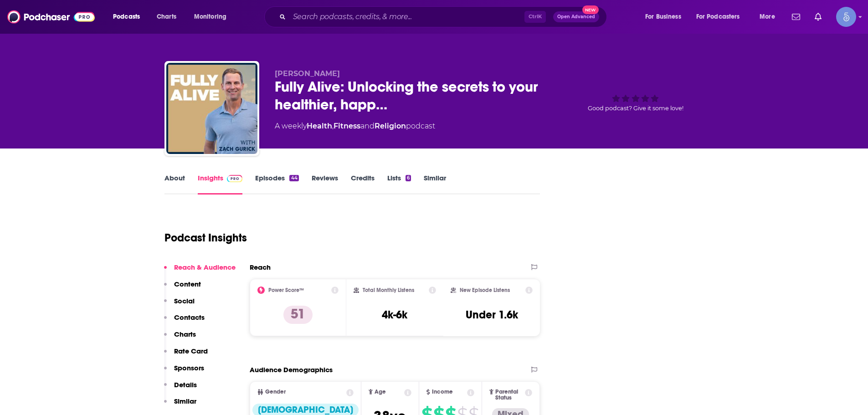  I want to click on div: Good podcast? Give it some love!, so click(636, 97).